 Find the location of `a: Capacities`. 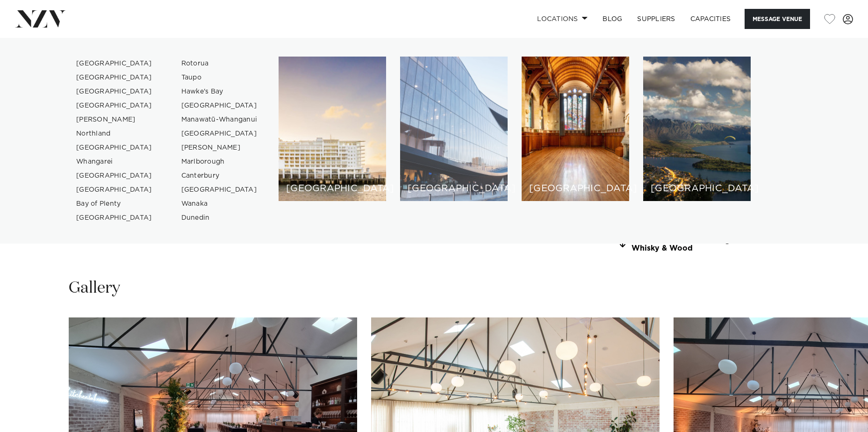

a: Capacities is located at coordinates (710, 19).